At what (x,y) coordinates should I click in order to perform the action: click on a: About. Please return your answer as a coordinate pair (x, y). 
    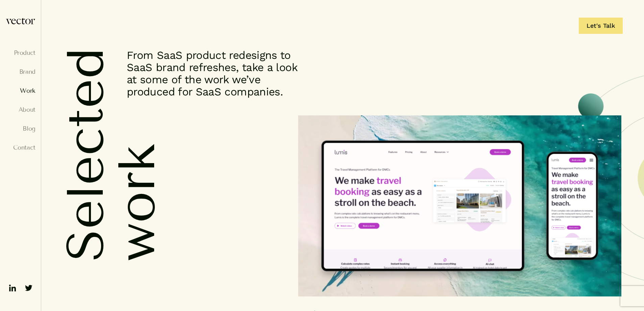
    Looking at the image, I should click on (20, 110).